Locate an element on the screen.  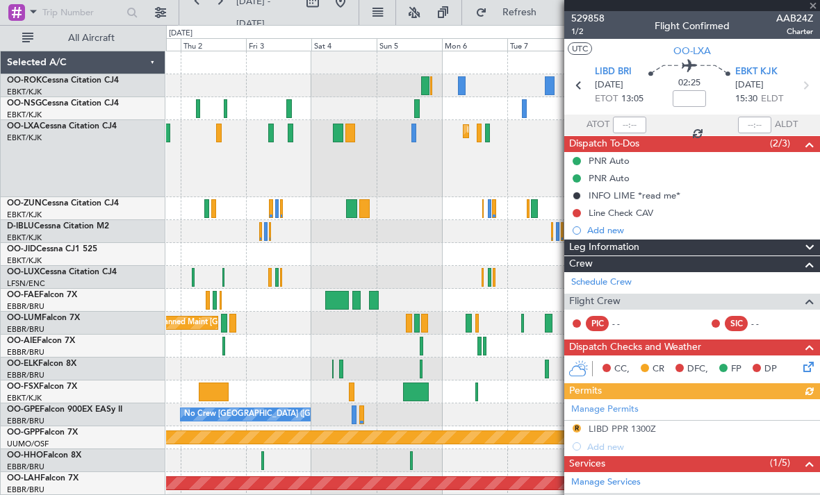
div: Mon 6 is located at coordinates (475, 44).